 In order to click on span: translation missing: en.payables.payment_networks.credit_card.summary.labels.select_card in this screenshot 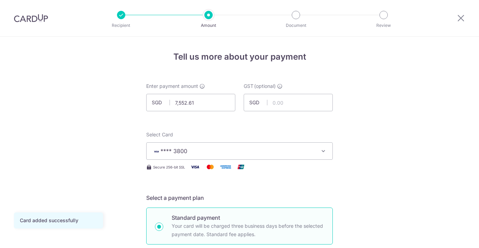, I will do `click(160, 134)`.